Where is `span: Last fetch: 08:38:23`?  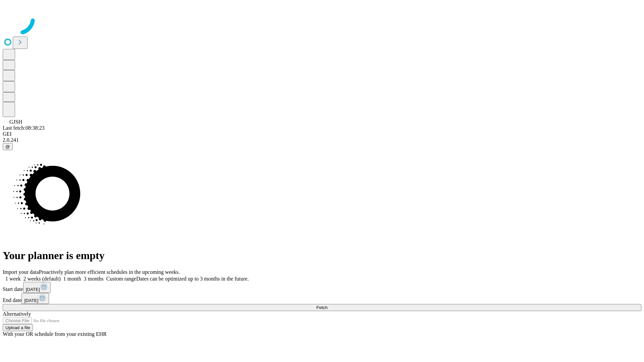 span: Last fetch: 08:38:23 is located at coordinates (24, 127).